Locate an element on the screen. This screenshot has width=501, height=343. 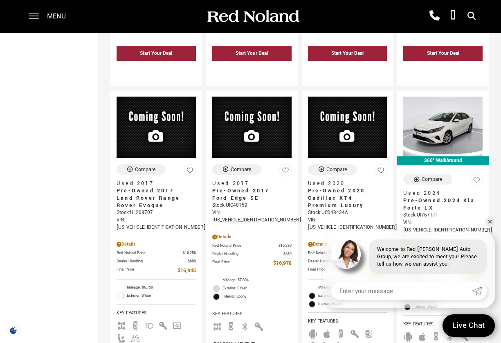
div: Stock : UI767171 is located at coordinates (443, 215).